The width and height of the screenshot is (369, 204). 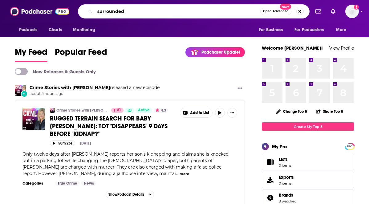 What do you see at coordinates (55, 30) in the screenshot?
I see `span: Charts` at bounding box center [55, 30].